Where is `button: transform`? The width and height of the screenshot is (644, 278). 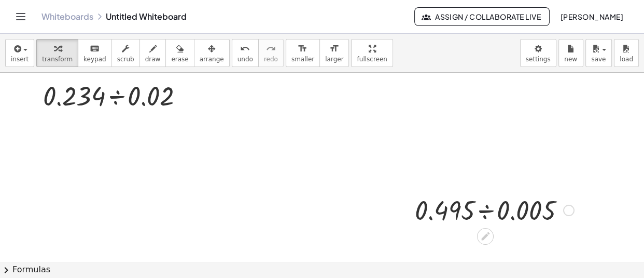
button: transform is located at coordinates (57, 53).